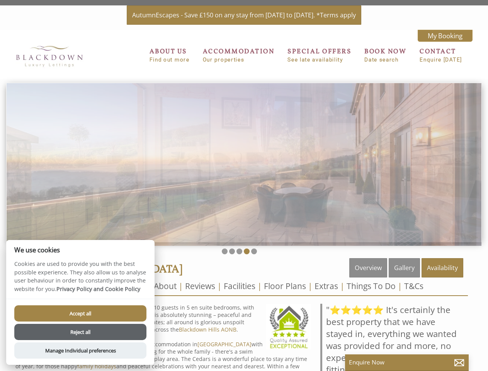 This screenshot has height=371, width=488. What do you see at coordinates (80, 332) in the screenshot?
I see `button: Reject all` at bounding box center [80, 332].